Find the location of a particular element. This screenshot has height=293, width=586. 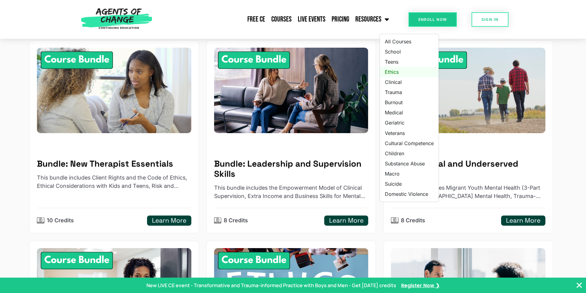

h5: Bundle: Rural and Underserved Practice is located at coordinates (468, 169).